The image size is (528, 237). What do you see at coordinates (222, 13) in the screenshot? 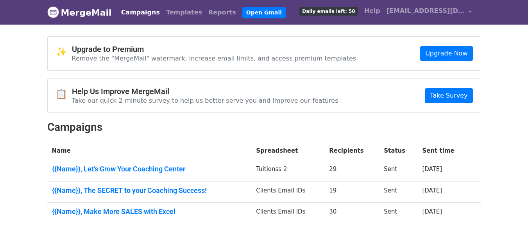
I see `a: Reports` at bounding box center [222, 13].